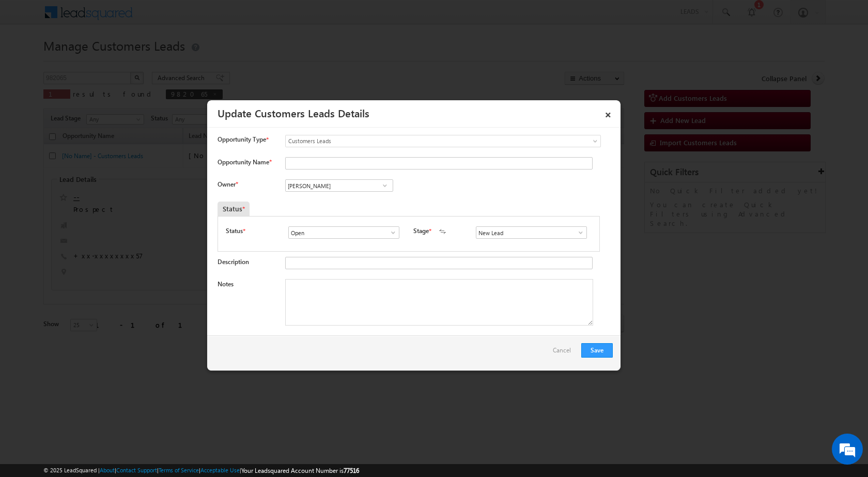  What do you see at coordinates (245, 162) in the screenshot?
I see `label: Opportunity Name` at bounding box center [245, 162].